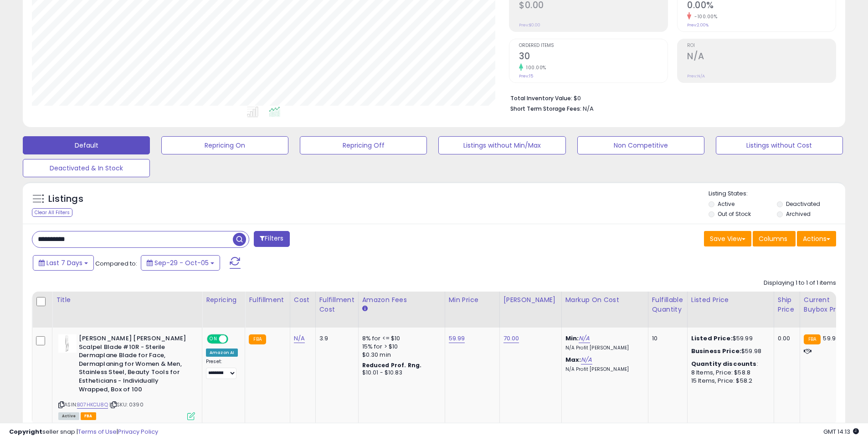 The image size is (868, 441). I want to click on span: Columns, so click(773, 239).